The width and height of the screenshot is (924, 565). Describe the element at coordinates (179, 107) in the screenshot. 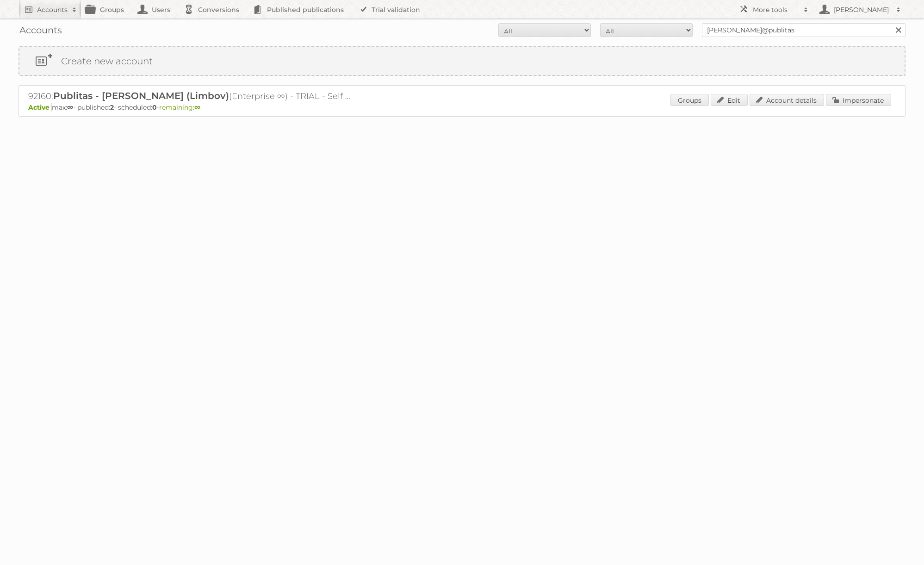

I see `span: remaining:` at that location.